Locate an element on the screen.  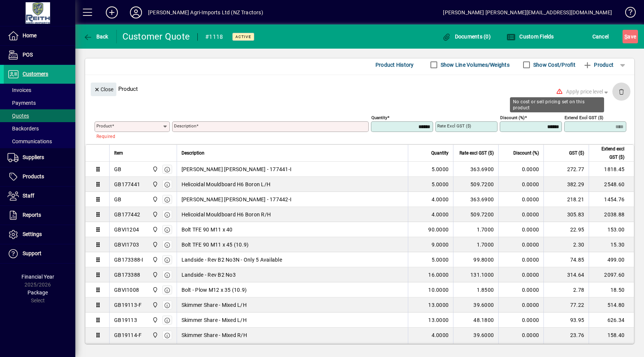
td: 499.00 is located at coordinates (611, 260).